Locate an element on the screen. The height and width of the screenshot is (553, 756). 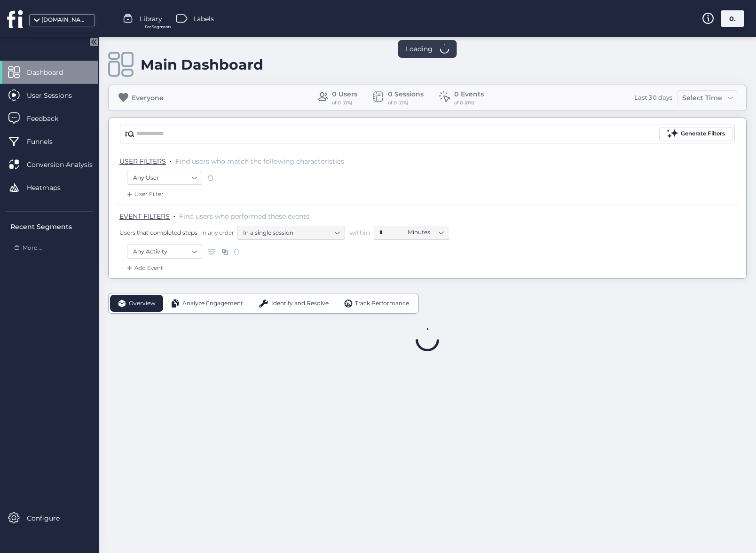
span: User Sessions is located at coordinates (57, 96).